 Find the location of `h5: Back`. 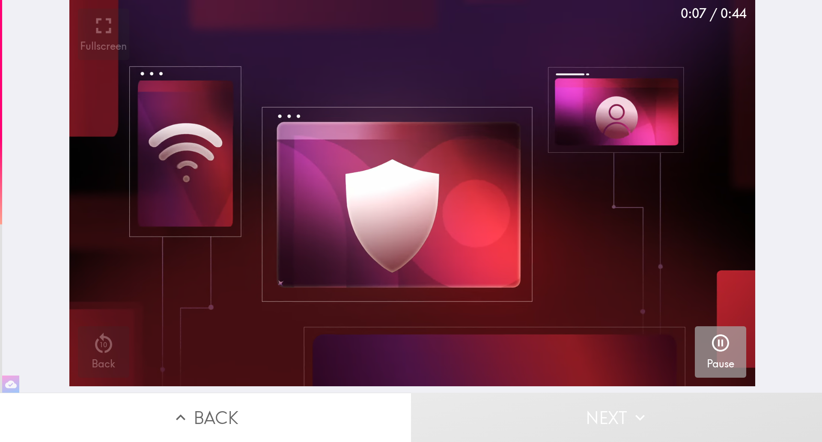

h5: Back is located at coordinates (103, 364).